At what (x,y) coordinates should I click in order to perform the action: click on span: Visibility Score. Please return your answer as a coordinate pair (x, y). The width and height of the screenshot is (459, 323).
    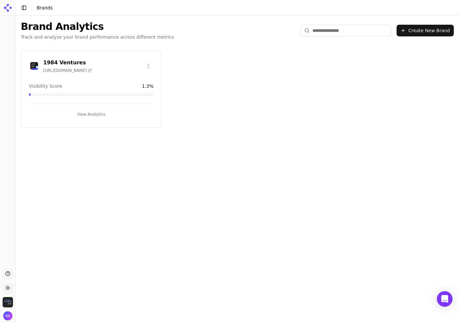
    Looking at the image, I should click on (46, 86).